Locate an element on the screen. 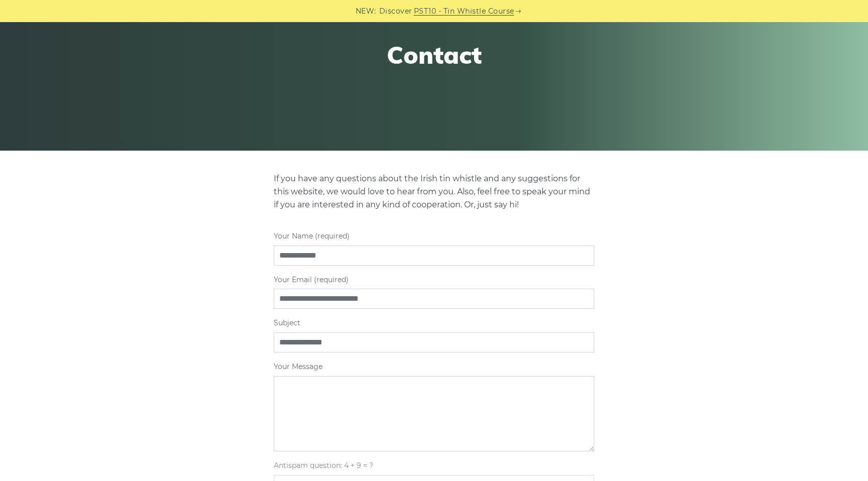 This screenshot has width=868, height=481. textarea: Your Message is located at coordinates (434, 414).